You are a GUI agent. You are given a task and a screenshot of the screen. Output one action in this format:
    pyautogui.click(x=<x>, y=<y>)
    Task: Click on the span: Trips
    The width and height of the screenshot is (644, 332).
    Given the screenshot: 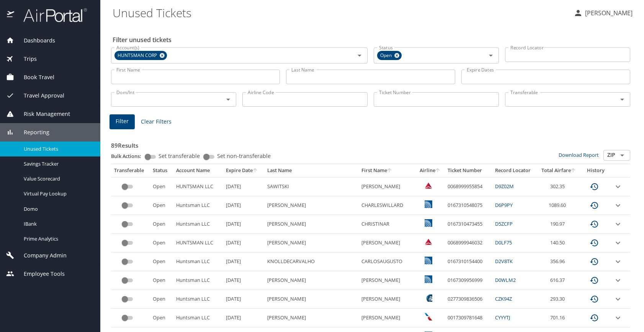 What is the action you would take?
    pyautogui.click(x=25, y=59)
    